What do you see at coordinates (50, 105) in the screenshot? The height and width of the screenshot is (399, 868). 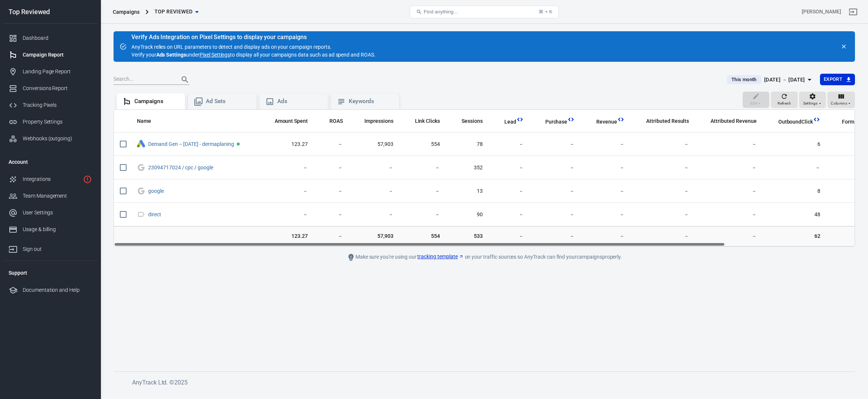 I see `a: Tracking Pixels` at bounding box center [50, 105].